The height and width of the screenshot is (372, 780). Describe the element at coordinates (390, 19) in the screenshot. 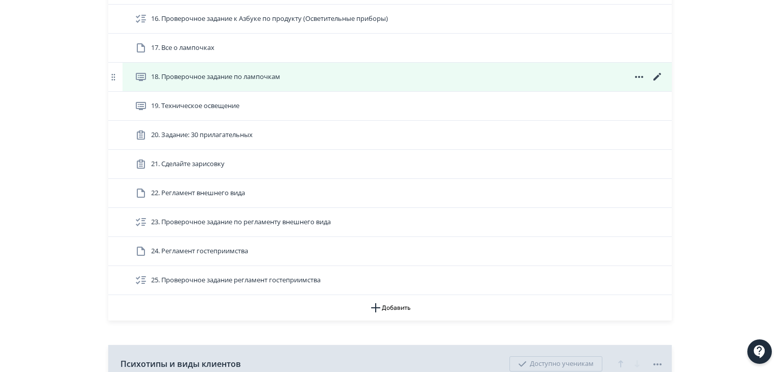

I see `div: 16. Проверочное задание к Азбуке по продукту (Осветительные приборы)` at that location.